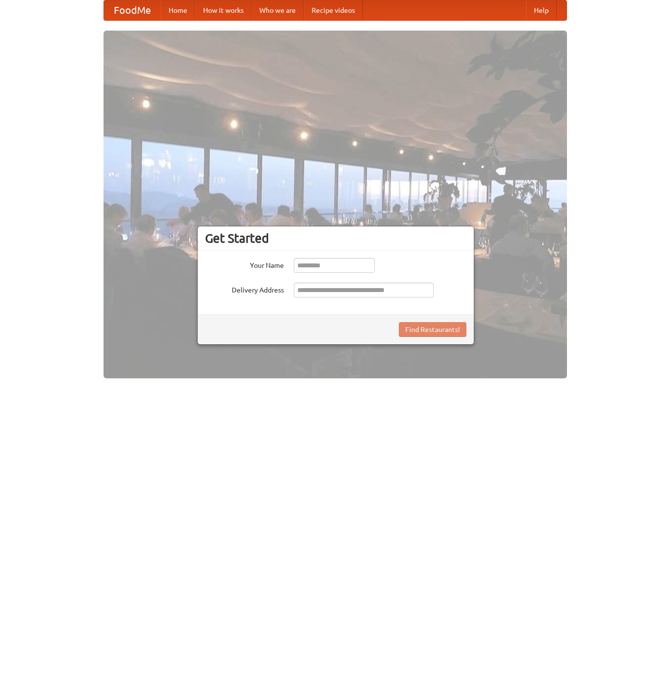 The height and width of the screenshot is (698, 670). I want to click on h3: Get Started, so click(336, 238).